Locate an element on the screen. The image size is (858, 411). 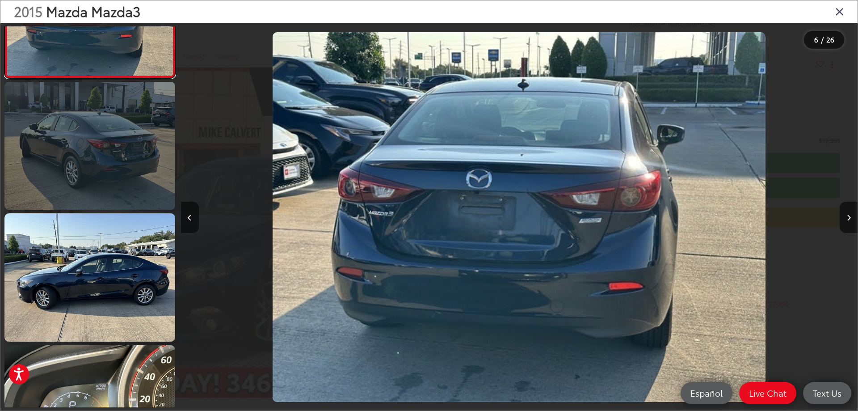
a: Live Chat is located at coordinates (768, 393).